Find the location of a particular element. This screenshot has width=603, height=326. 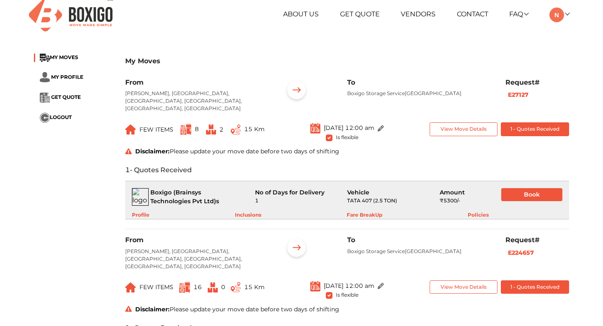

b: E224657 is located at coordinates (521, 252).